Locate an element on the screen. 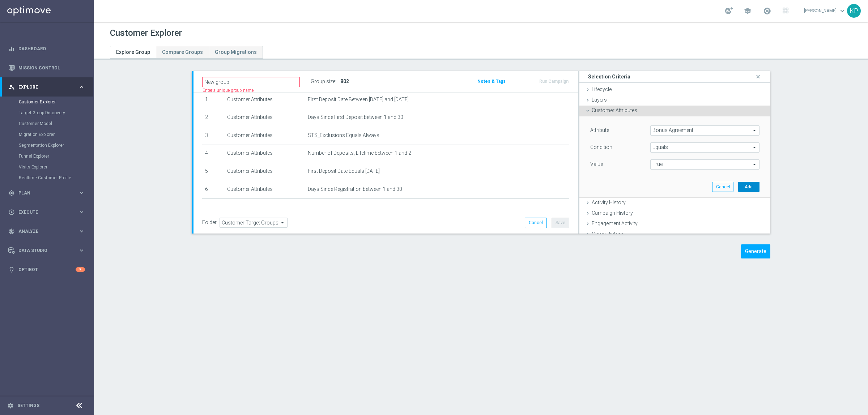 The image size is (868, 415). a: Mission Control is located at coordinates (52, 68).